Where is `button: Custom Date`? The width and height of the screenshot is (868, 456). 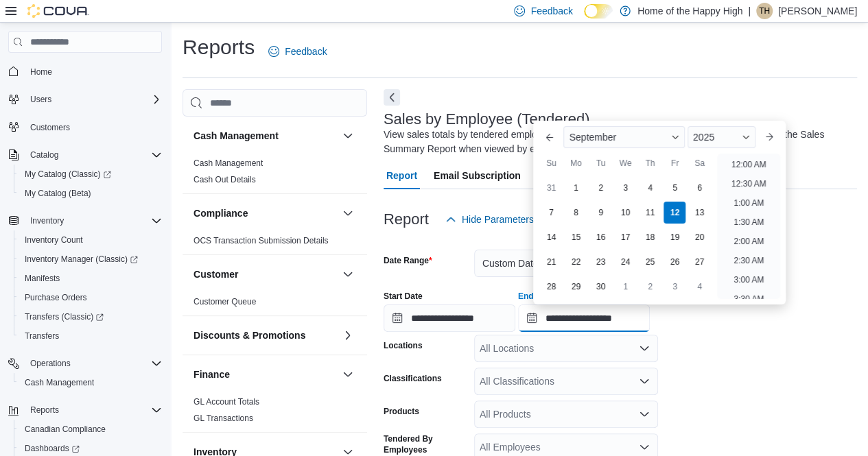 button: Custom Date is located at coordinates (566, 263).